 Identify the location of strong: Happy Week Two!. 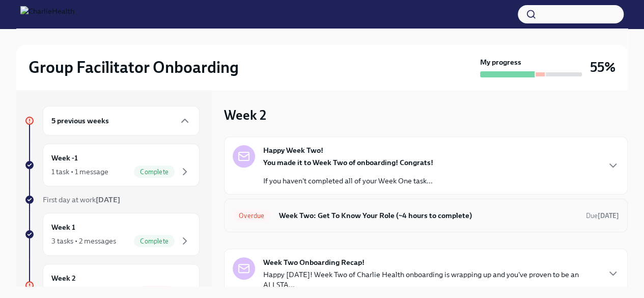
(293, 150).